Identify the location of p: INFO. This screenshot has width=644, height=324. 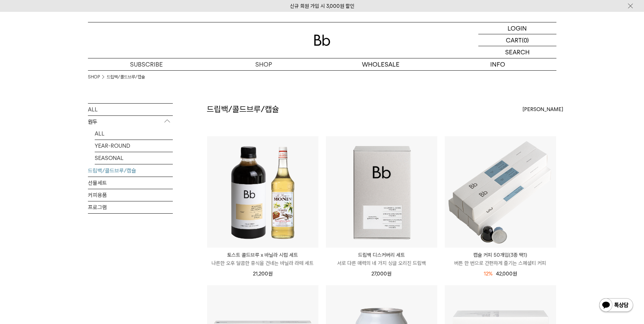
(498, 64).